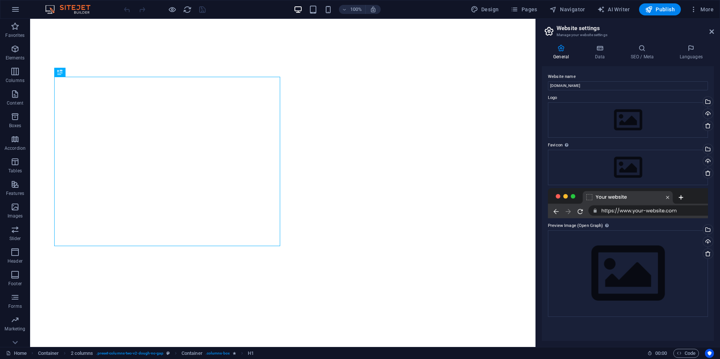 The image size is (720, 359). Describe the element at coordinates (130, 354) in the screenshot. I see `span: . preset-columns-two-v2-dough-no-gap` at that location.